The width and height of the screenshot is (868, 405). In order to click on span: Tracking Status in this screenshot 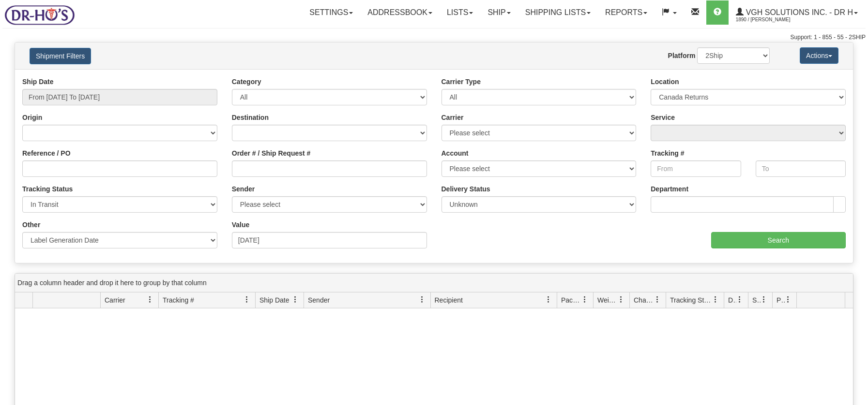, I will do `click(691, 300)`.